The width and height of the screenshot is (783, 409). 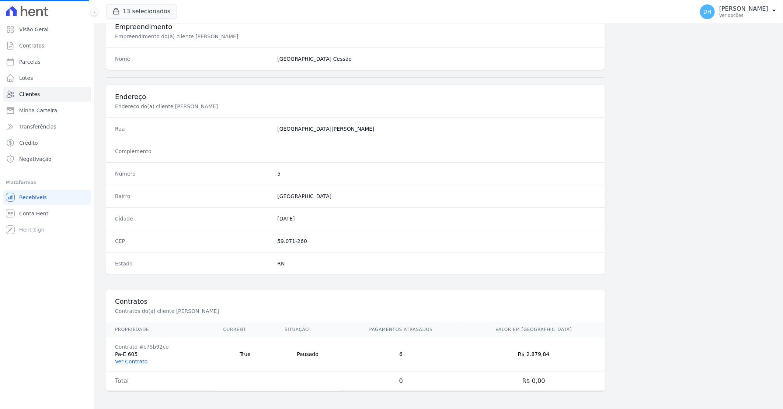 I want to click on a: Conta Hent, so click(x=47, y=214).